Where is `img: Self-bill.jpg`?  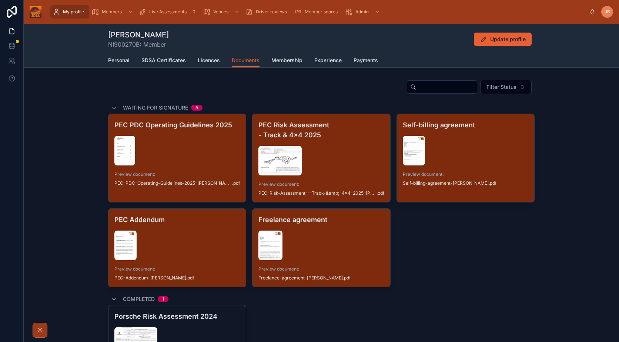
img: Self-bill.jpg is located at coordinates (414, 151).